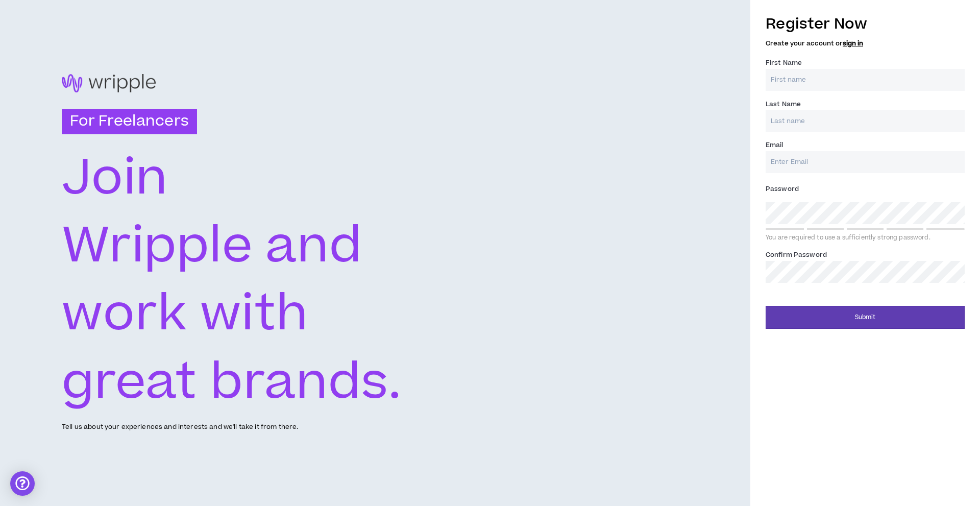  Describe the element at coordinates (865, 317) in the screenshot. I see `button: Submit` at that location.